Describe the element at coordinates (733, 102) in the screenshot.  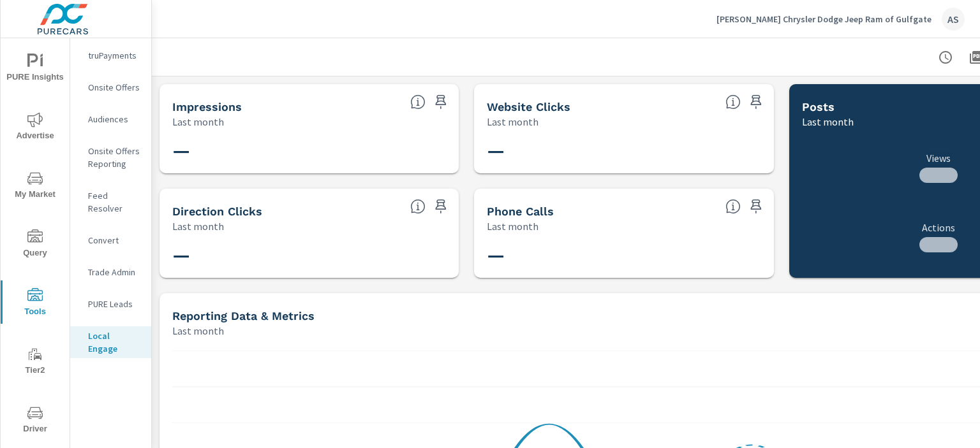
I see `span: Number of times a user clicked through to your website from your Google My Business profile over ...` at that location.